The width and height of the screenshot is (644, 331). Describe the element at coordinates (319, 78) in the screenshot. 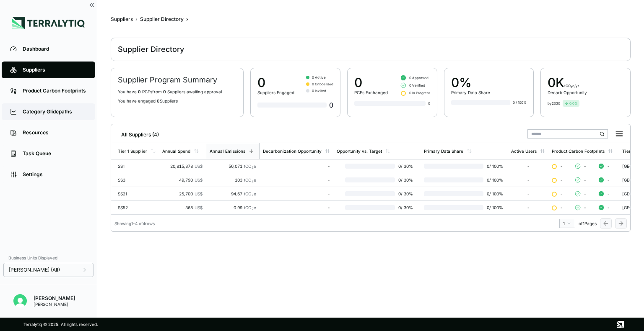

I see `span: 0 Active` at that location.